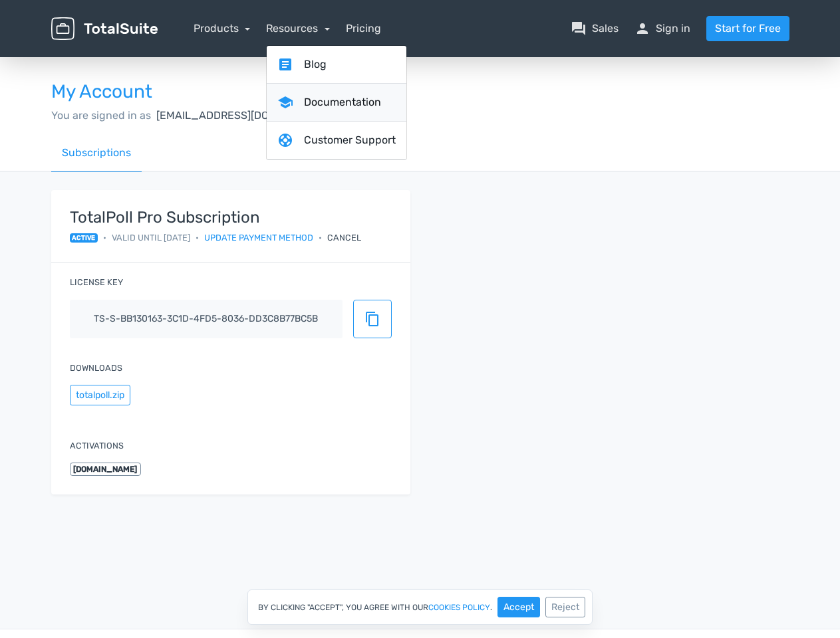  What do you see at coordinates (84, 238) in the screenshot?
I see `span: active` at bounding box center [84, 238].